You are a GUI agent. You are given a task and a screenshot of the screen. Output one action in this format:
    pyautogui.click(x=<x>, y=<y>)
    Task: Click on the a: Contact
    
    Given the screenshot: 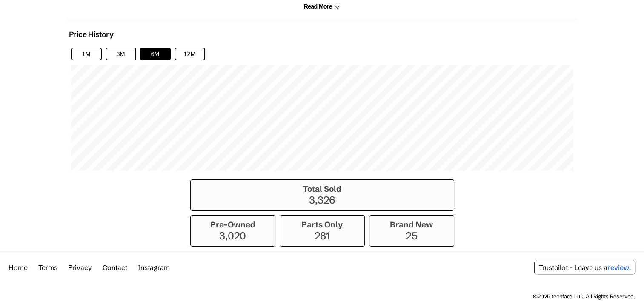 What is the action you would take?
    pyautogui.click(x=115, y=267)
    